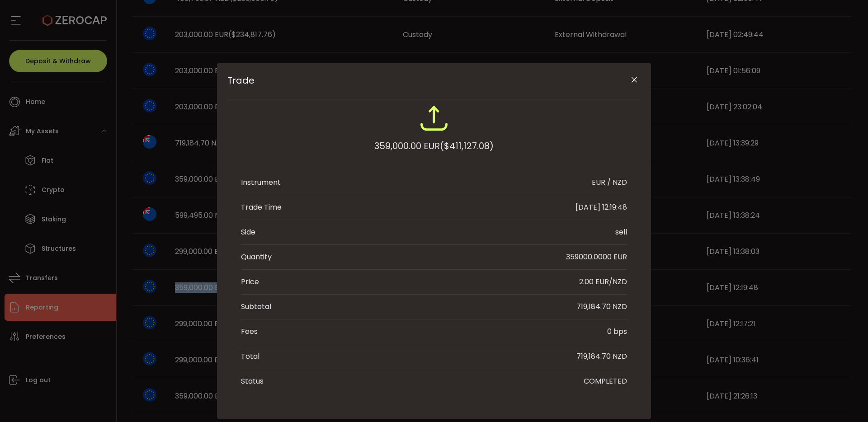 The height and width of the screenshot is (422, 868). What do you see at coordinates (609, 183) in the screenshot?
I see `div: EUR / NZD` at bounding box center [609, 183].